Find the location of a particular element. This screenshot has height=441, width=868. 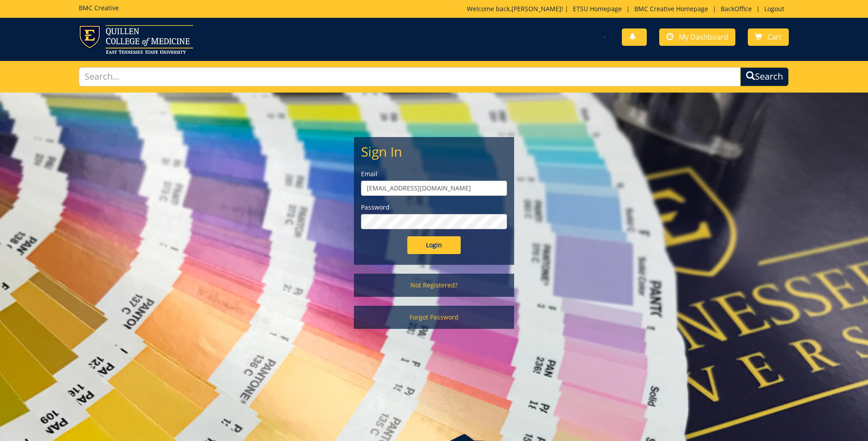

span: Cart is located at coordinates (775, 37).